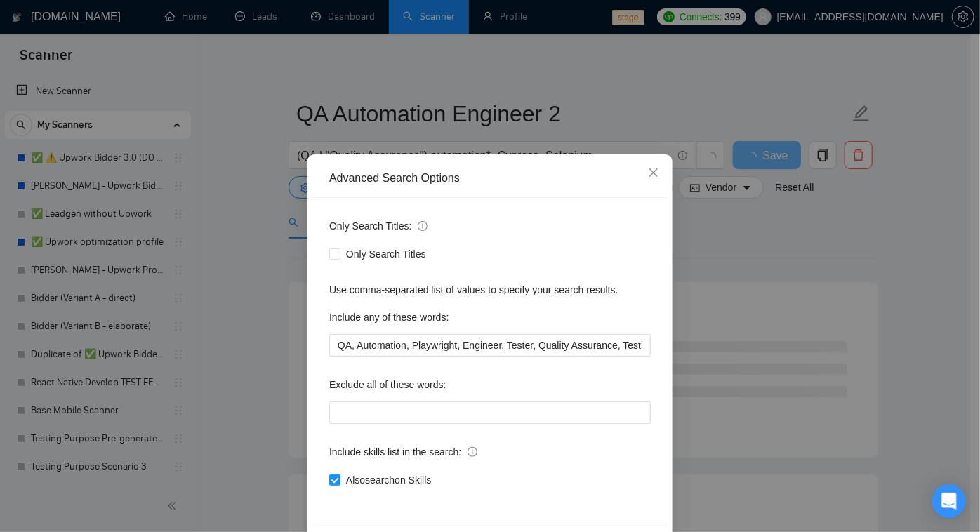 The height and width of the screenshot is (532, 980). I want to click on span: close, so click(654, 173).